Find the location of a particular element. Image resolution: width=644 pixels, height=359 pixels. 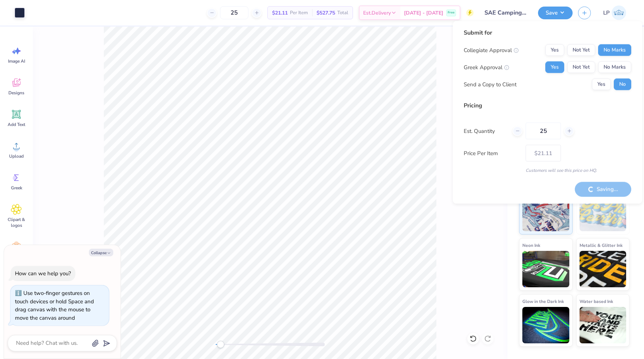

img: Lauren Pevec is located at coordinates (619, 13).